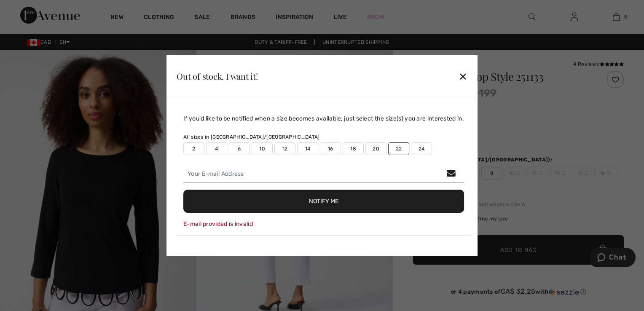 This screenshot has width=644, height=311. I want to click on label: 14, so click(308, 149).